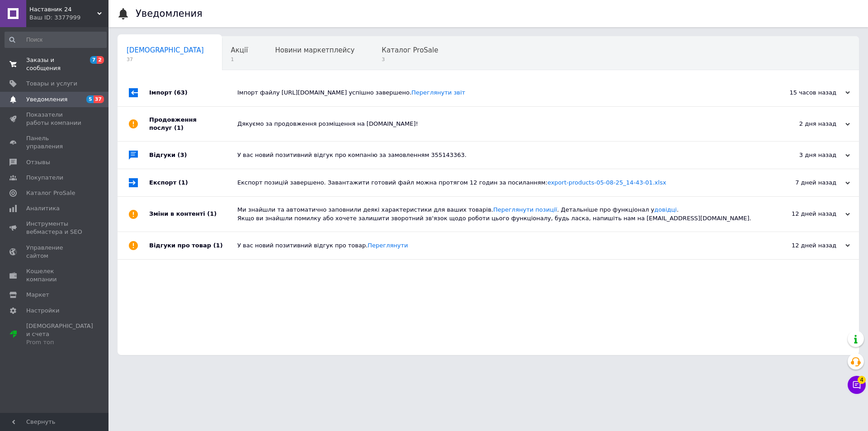 This screenshot has width=868, height=431. I want to click on span: Панель управления, so click(54, 143).